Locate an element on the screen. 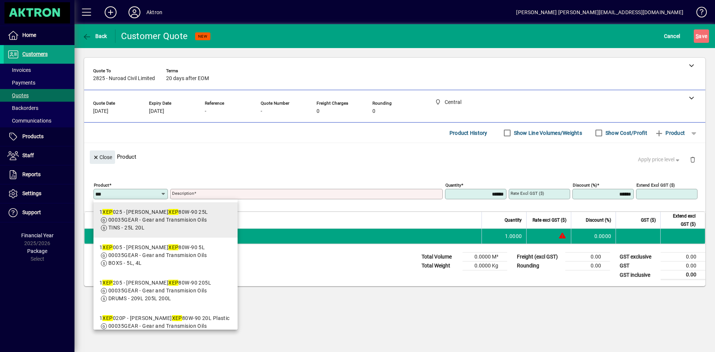 The image size is (715, 352). a: Knowledge Base is located at coordinates (699, 13).